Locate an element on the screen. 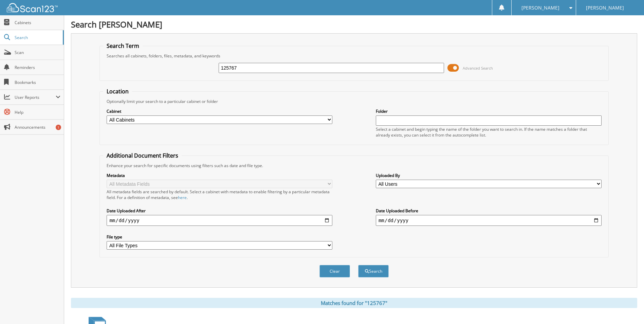 This screenshot has width=644, height=324. input: end is located at coordinates (488, 220).